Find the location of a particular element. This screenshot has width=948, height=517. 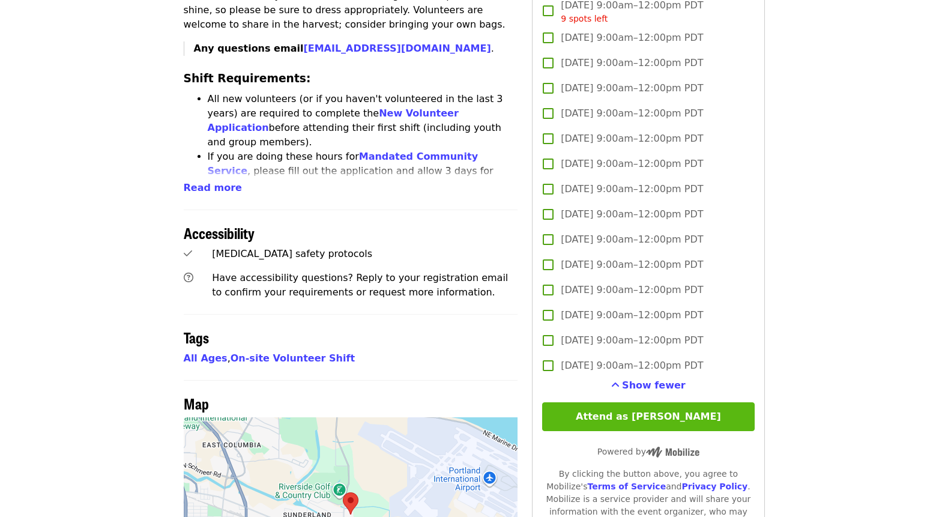

span: Map is located at coordinates (196, 403).